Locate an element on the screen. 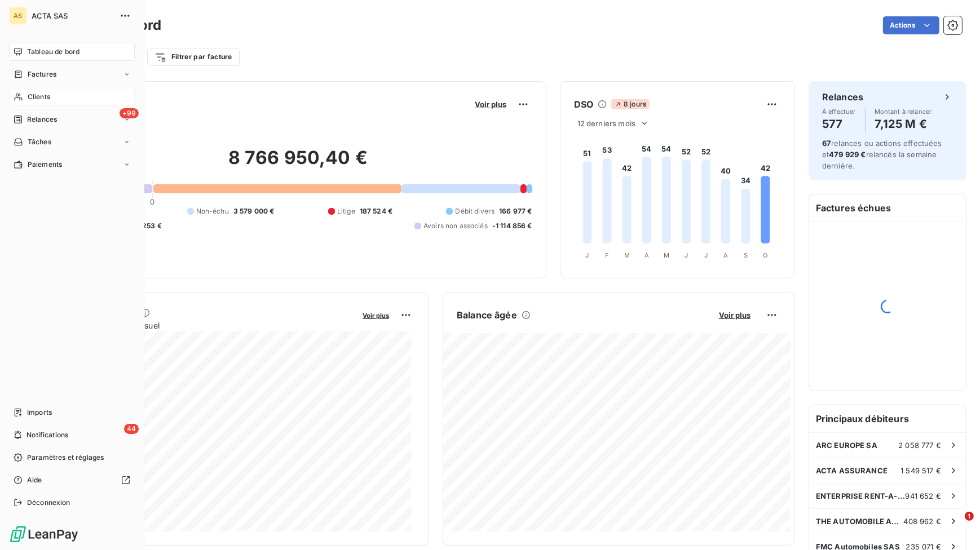 Image resolution: width=980 pixels, height=550 pixels. span: 941 652 € is located at coordinates (923, 496).